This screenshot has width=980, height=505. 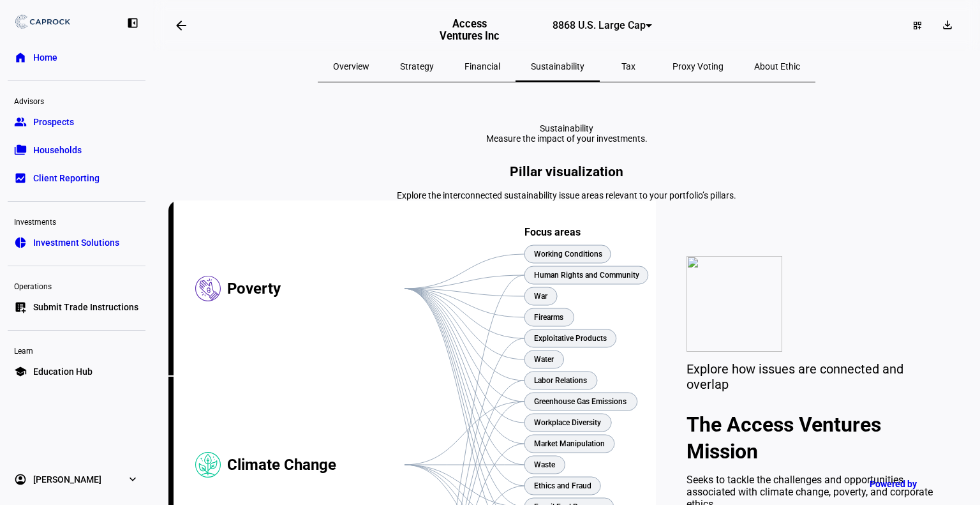 What do you see at coordinates (76, 285) in the screenshot?
I see `div: Operations` at bounding box center [76, 285].